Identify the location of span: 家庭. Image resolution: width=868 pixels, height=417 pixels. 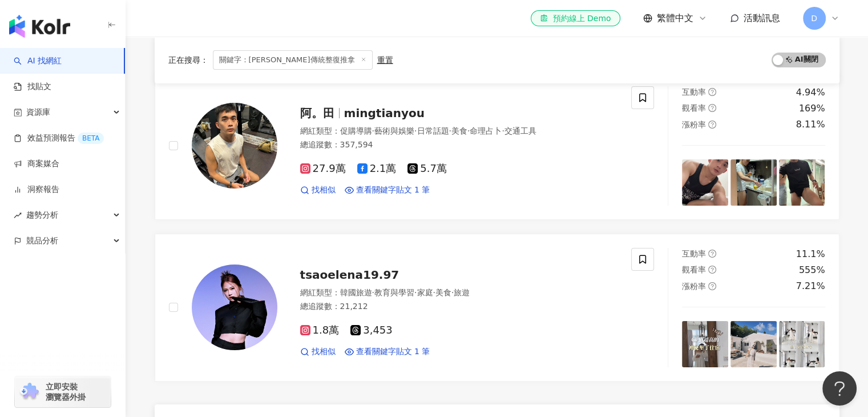
(425, 292).